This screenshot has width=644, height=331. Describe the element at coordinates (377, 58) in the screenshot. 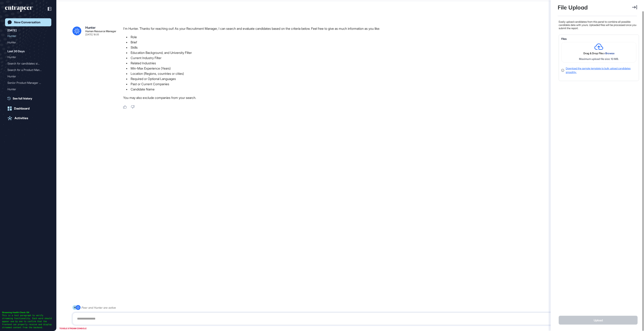

I see `li: Current Industry Filter` at that location.